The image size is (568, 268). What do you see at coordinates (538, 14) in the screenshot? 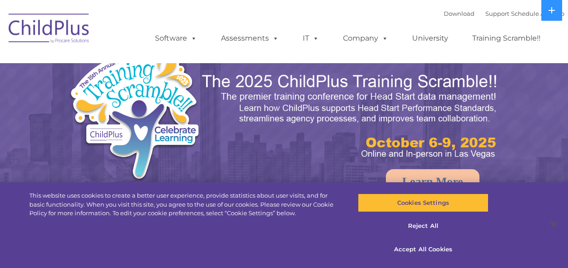
I see `a: Schedule A Demo` at bounding box center [538, 14].